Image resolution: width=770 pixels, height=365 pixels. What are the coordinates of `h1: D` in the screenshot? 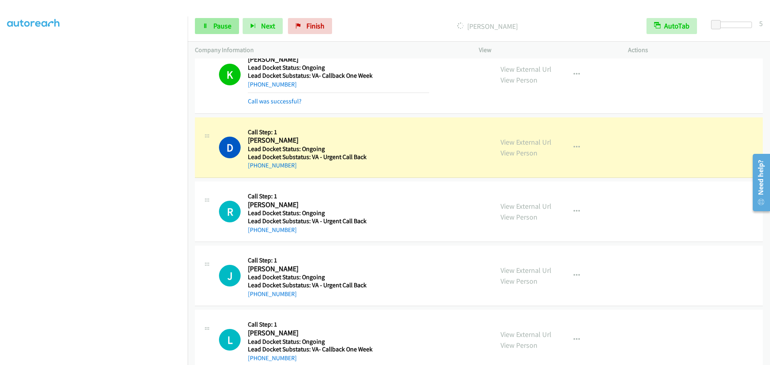 It's located at (230, 147).